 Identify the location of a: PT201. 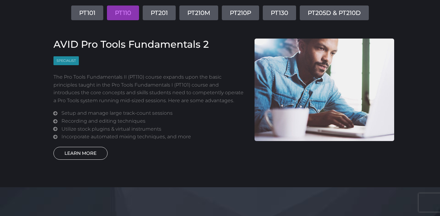
(159, 13).